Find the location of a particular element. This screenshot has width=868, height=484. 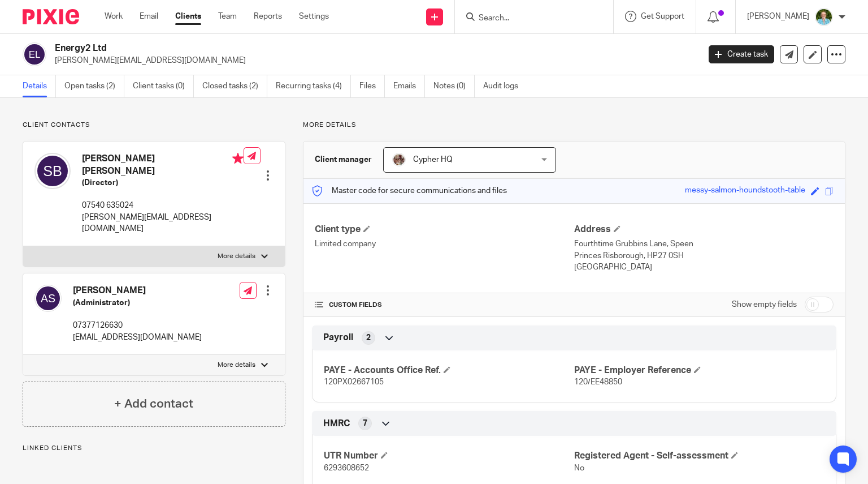

h4: Address is located at coordinates (704, 229).